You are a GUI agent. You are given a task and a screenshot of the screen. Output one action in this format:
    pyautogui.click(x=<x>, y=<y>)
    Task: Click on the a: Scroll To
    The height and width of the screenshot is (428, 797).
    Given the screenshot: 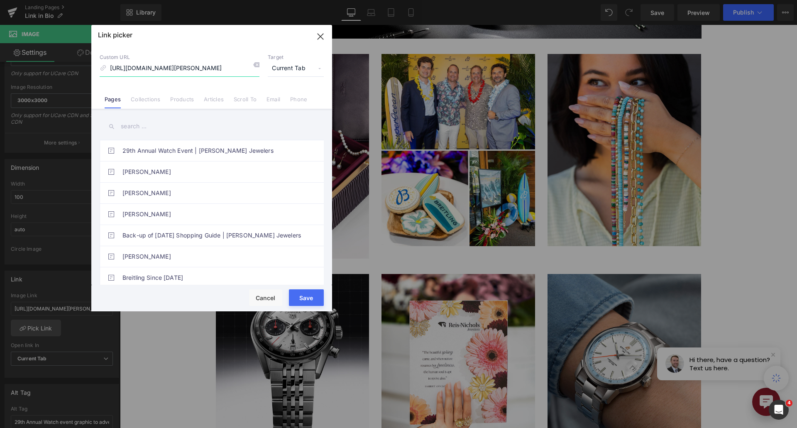 What is the action you would take?
    pyautogui.click(x=245, y=102)
    